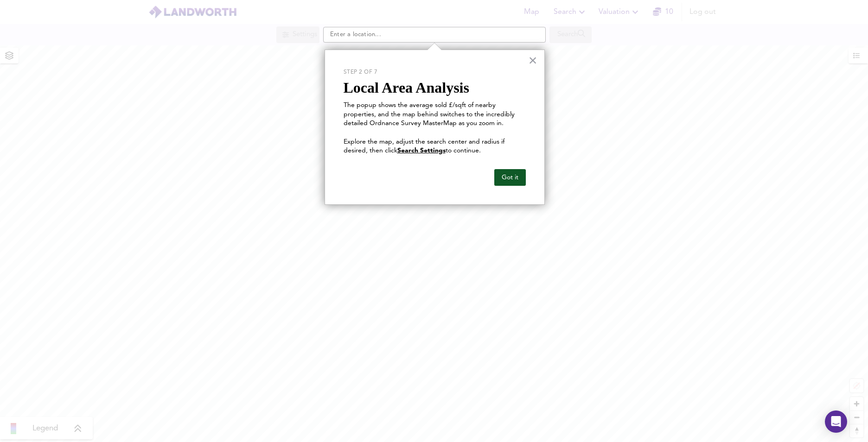  What do you see at coordinates (434, 35) in the screenshot?
I see `input: Enter a location...` at bounding box center [434, 35].